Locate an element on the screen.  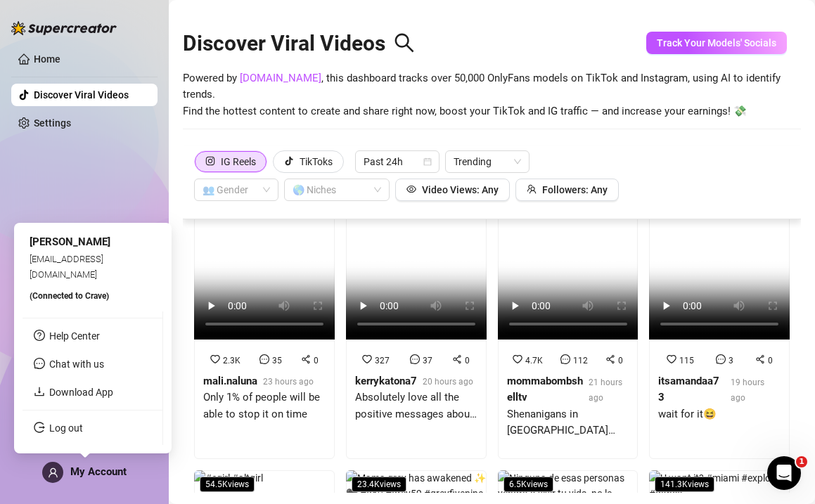
span: tik-tok is located at coordinates (288, 161).